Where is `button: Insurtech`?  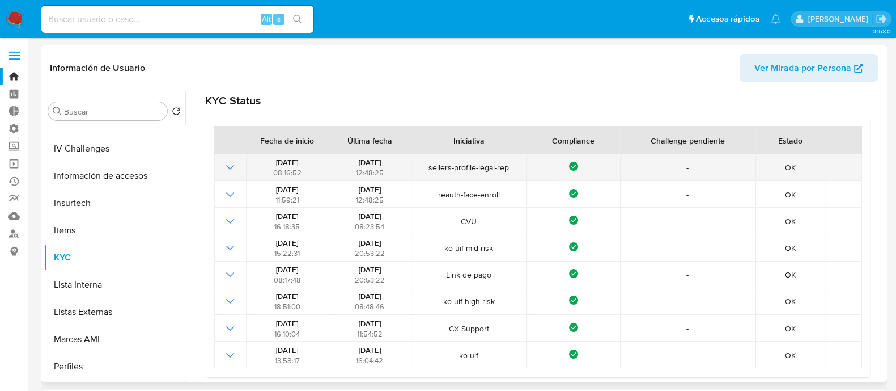 button: Insurtech is located at coordinates (115, 203).